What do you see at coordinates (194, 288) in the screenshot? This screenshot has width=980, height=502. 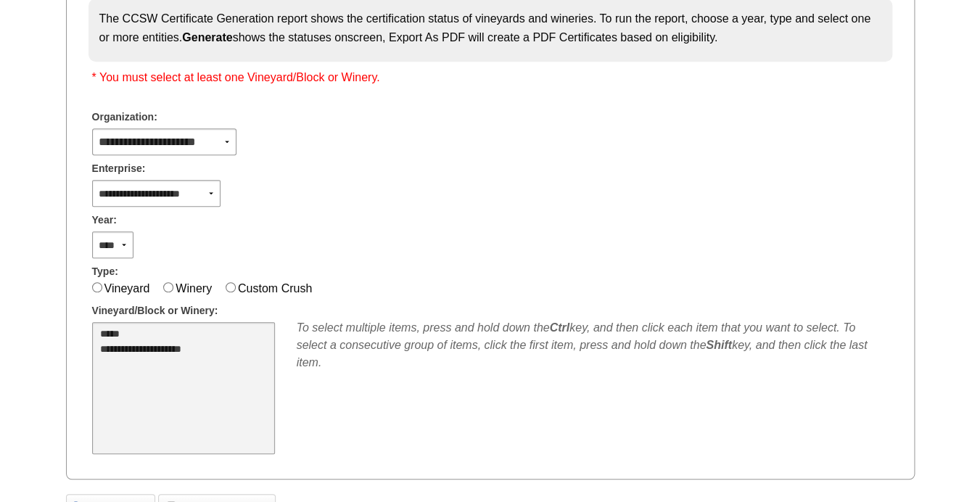 I see `label: Winery` at bounding box center [194, 288].